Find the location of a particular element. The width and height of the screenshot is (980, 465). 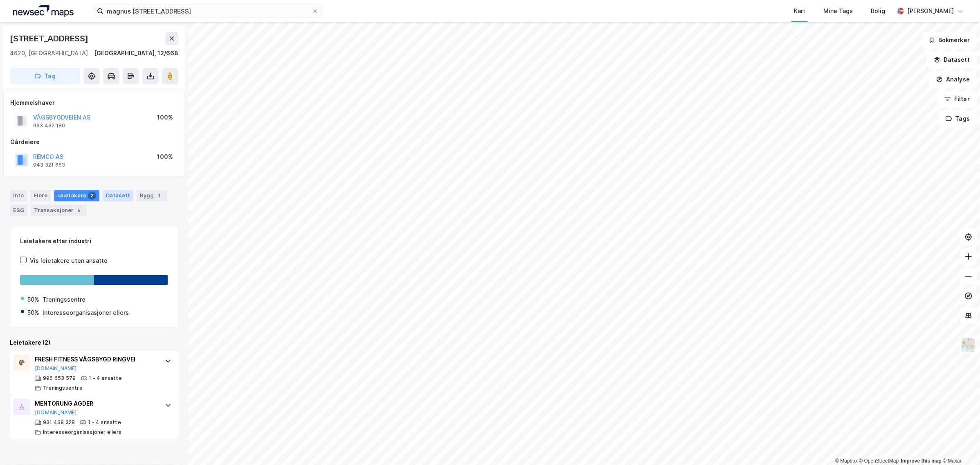

div: Mine Tags is located at coordinates (838, 11).